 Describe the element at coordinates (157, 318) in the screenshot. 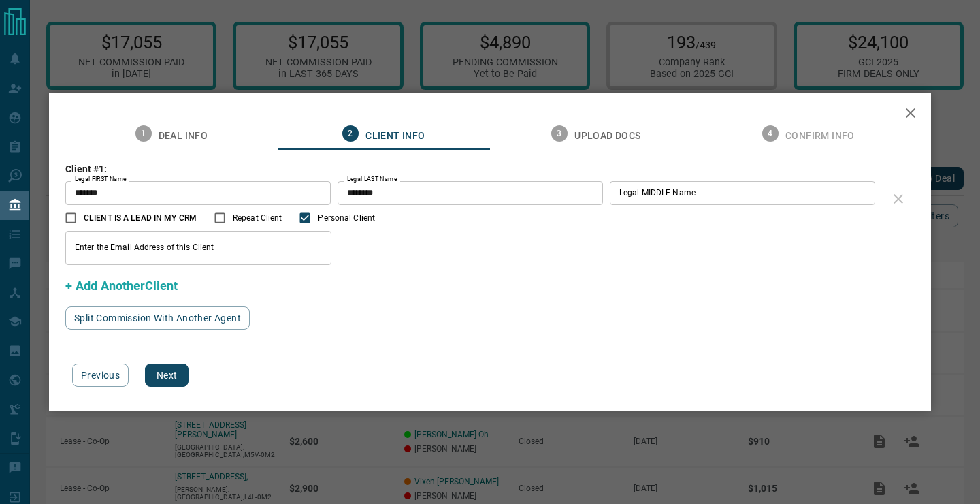

I see `button: Split Commission With Another Agent` at that location.